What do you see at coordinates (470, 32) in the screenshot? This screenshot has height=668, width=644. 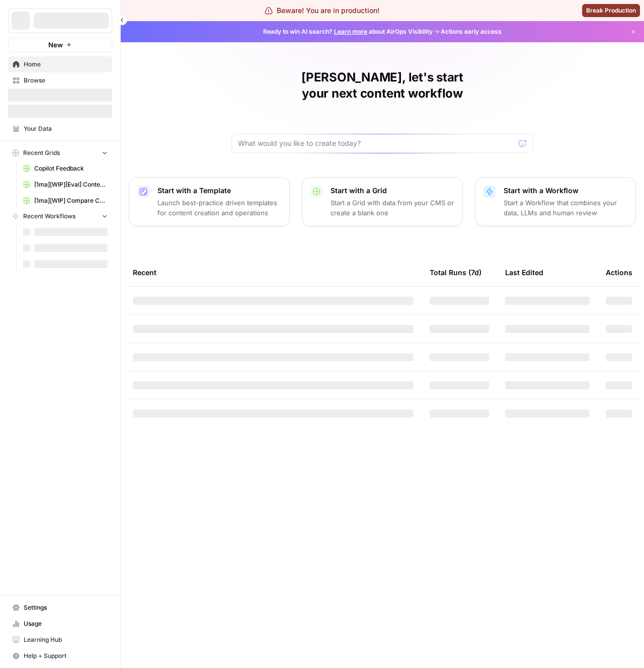 I see `span: Actions early access` at bounding box center [470, 32].